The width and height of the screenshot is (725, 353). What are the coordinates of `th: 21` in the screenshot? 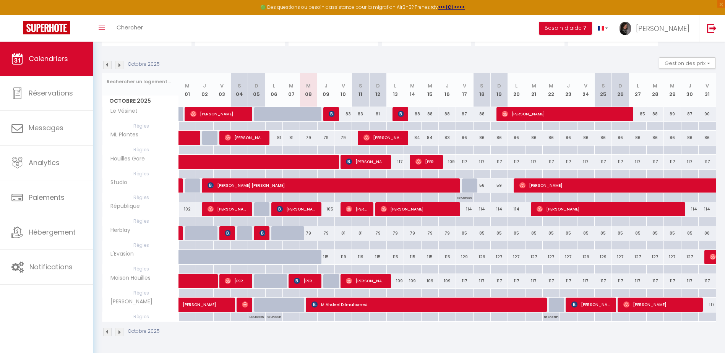 It's located at (534, 90).